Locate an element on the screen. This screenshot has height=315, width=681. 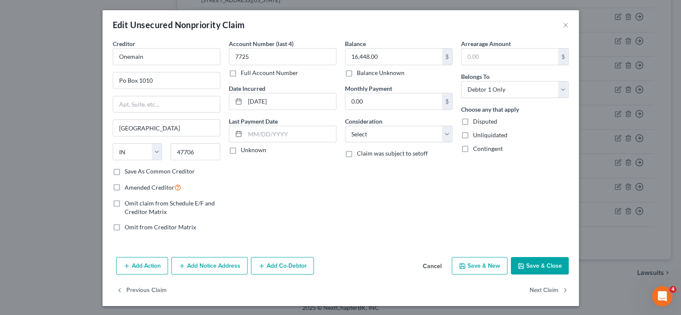
label: Balance Unknown is located at coordinates (381, 73).